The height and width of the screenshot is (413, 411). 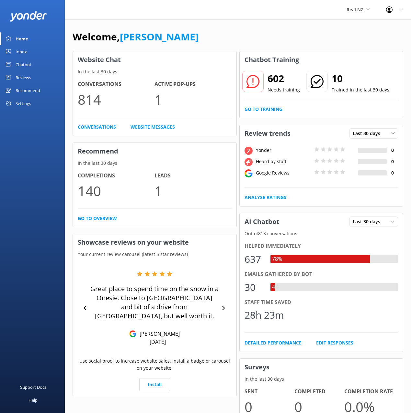 I want to click on h3: AI Chatbot, so click(x=261, y=222).